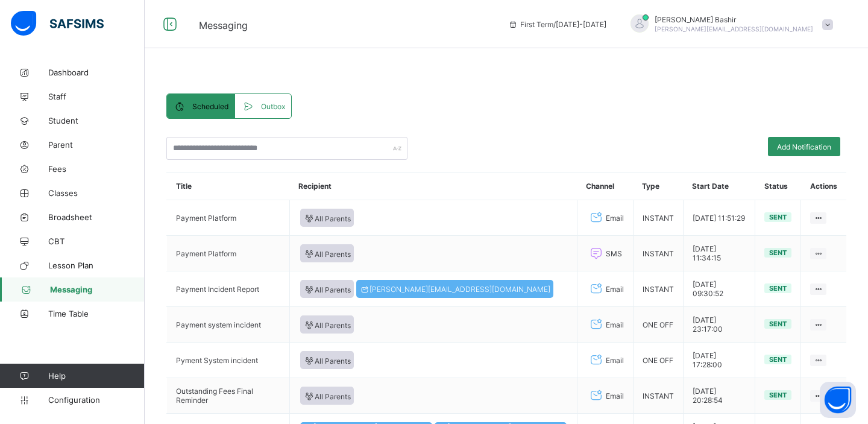 The width and height of the screenshot is (868, 424). Describe the element at coordinates (228, 186) in the screenshot. I see `th: Title` at that location.